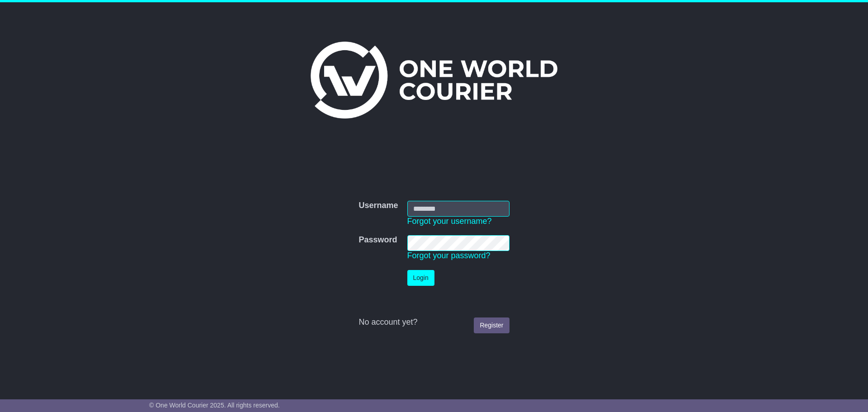 This screenshot has width=868, height=412. I want to click on label: Username, so click(378, 206).